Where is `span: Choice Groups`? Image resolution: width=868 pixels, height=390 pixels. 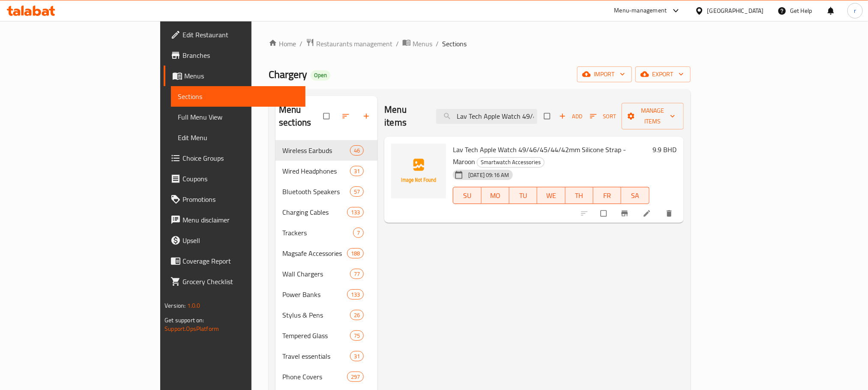
span: Choice Groups is located at coordinates (240, 158).